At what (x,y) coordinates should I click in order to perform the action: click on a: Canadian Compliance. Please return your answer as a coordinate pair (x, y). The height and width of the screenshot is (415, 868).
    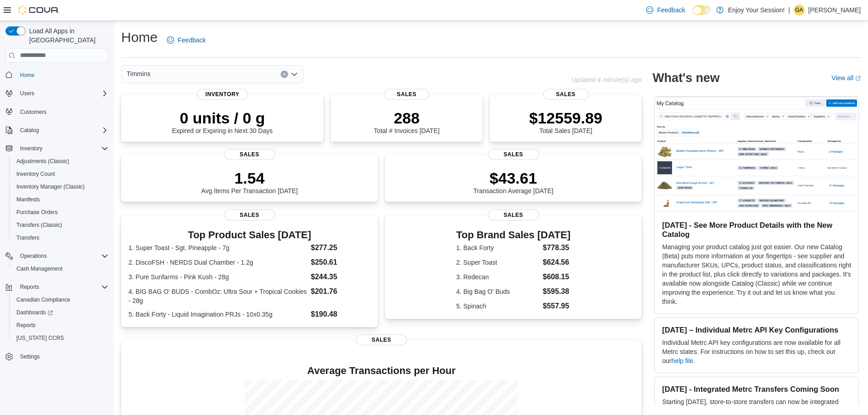
    Looking at the image, I should click on (43, 300).